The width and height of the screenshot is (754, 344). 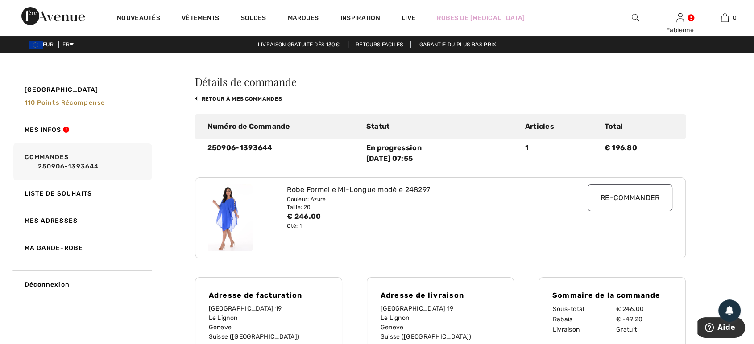 What do you see at coordinates (230, 218) in the screenshot?
I see `img: frank-lyman-dresses-jumpsuits-azure_248297a1_8519_search.JPG` at bounding box center [230, 218].